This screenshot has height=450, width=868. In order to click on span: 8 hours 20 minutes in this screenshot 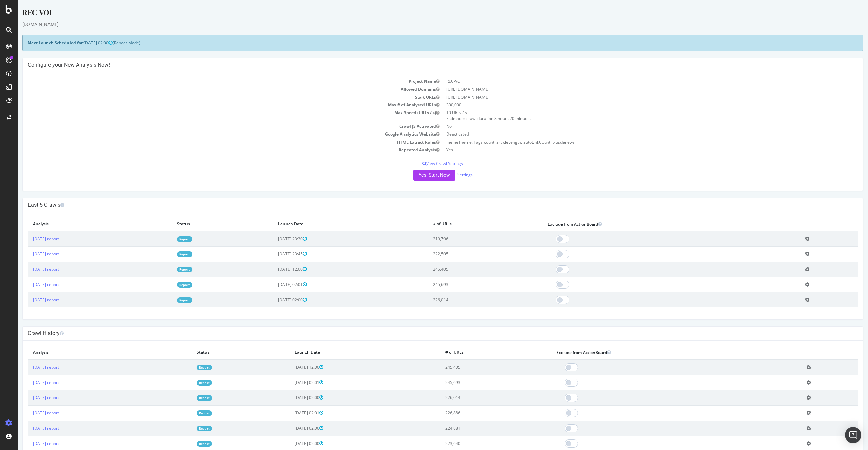, I will do `click(494, 119)`.